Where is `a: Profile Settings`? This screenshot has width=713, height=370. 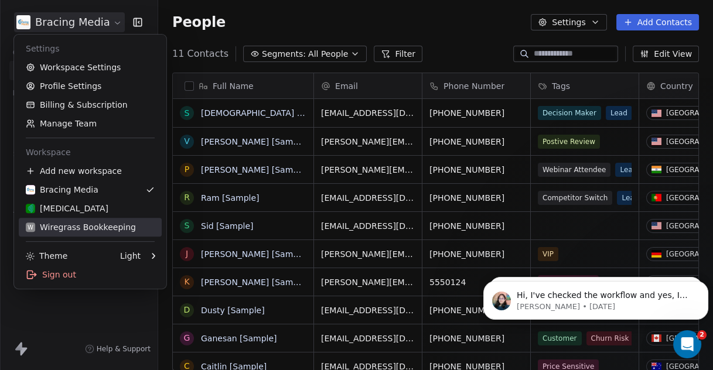
a: Profile Settings is located at coordinates (90, 86).